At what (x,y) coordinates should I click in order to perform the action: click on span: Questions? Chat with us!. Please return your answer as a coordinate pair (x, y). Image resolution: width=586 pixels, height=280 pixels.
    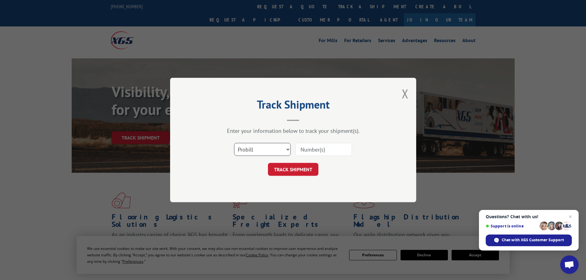
    Looking at the image, I should click on (529, 217).